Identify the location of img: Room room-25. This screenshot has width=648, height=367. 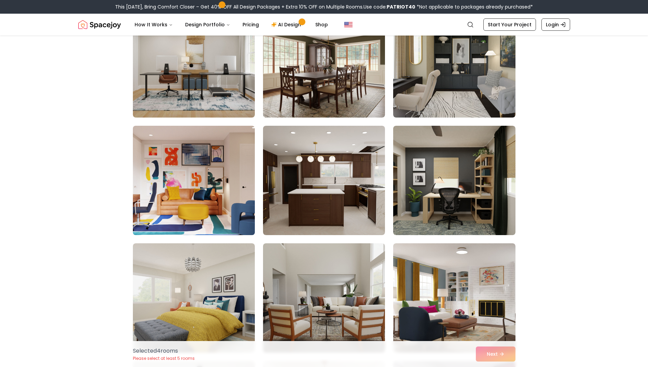
(194, 63).